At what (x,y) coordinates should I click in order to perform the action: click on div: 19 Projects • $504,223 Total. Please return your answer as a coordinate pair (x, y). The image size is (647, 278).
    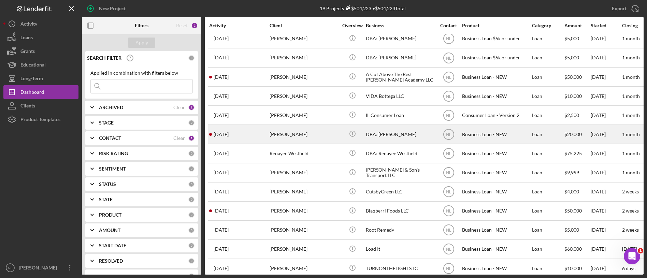
    Looking at the image, I should click on (363, 8).